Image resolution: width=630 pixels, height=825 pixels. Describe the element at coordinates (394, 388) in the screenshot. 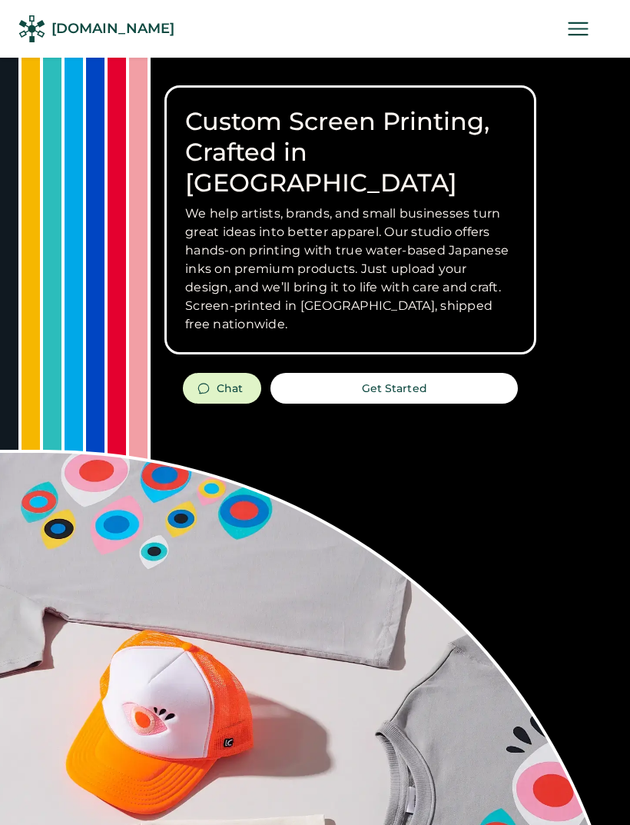

I see `button: Get Started` at that location.